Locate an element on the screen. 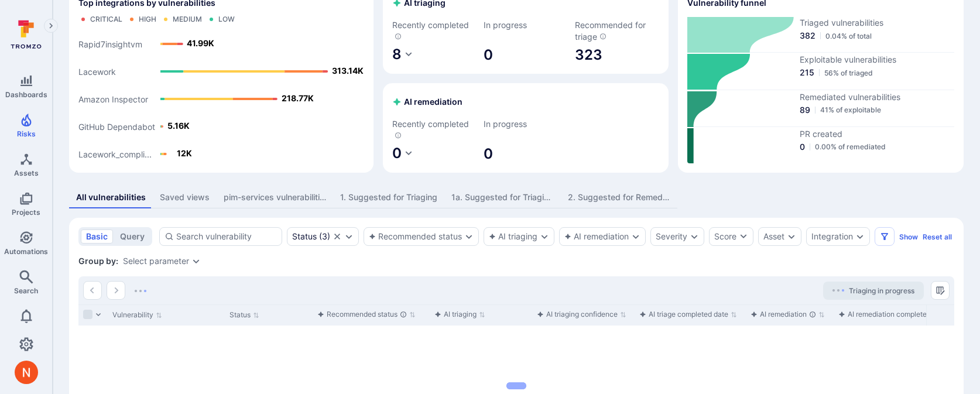 This screenshot has height=394, width=980. div: AI triage completed date is located at coordinates (684, 314).